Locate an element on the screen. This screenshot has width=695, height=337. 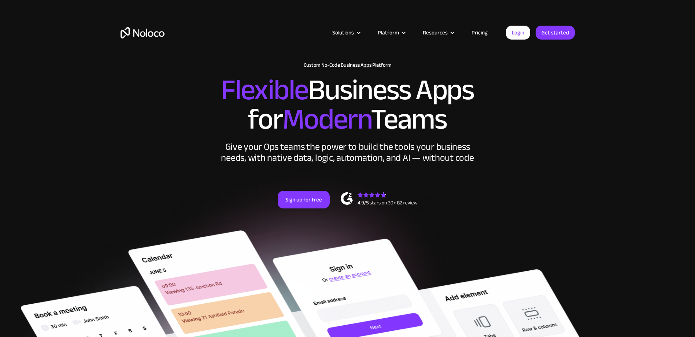
a: home is located at coordinates (143, 33).